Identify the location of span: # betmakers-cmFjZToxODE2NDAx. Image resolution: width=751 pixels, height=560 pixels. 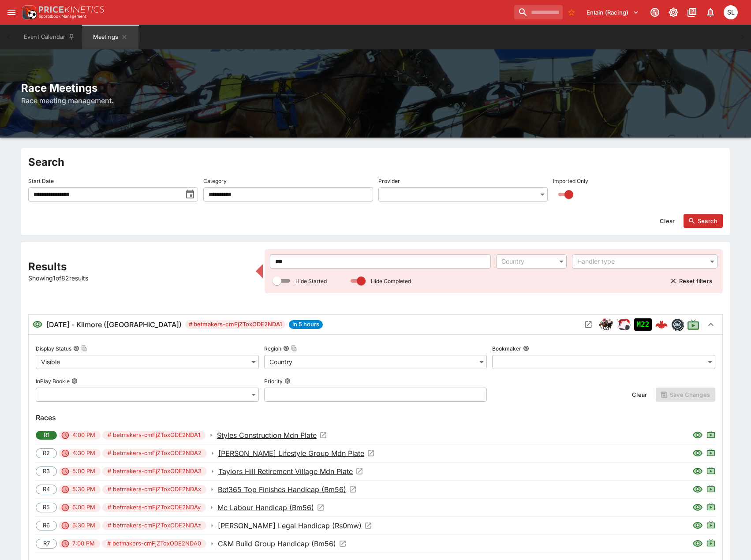
(155, 489).